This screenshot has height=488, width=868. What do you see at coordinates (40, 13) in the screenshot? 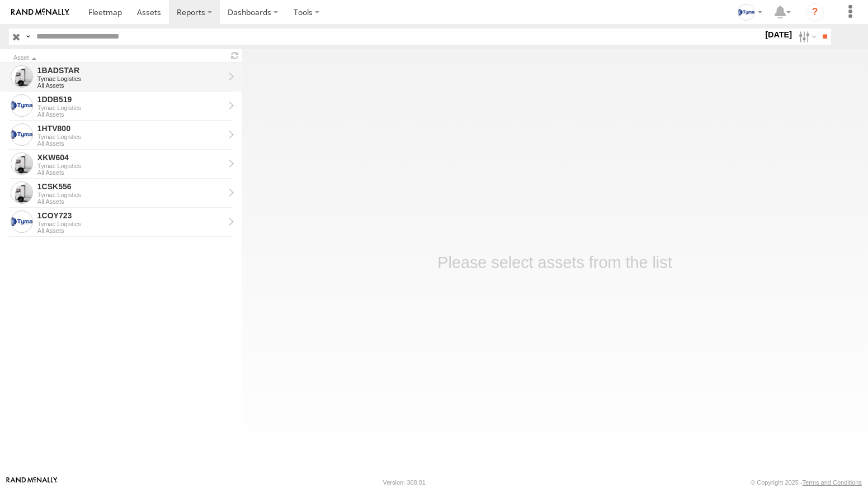
I see `img: rand-logo.svg` at bounding box center [40, 13].